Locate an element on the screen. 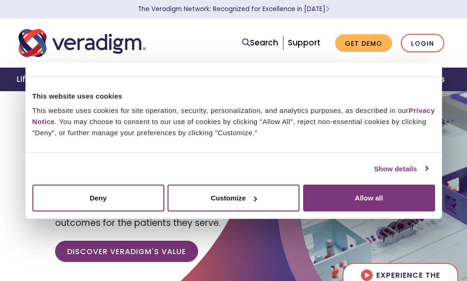 The image size is (467, 281). a: Support is located at coordinates (304, 43).